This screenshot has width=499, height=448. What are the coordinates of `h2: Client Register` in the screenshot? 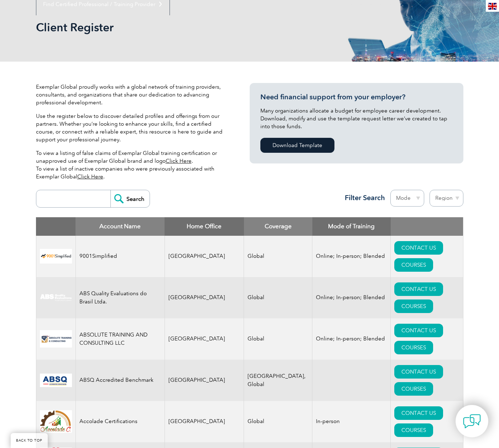 It's located at (185, 27).